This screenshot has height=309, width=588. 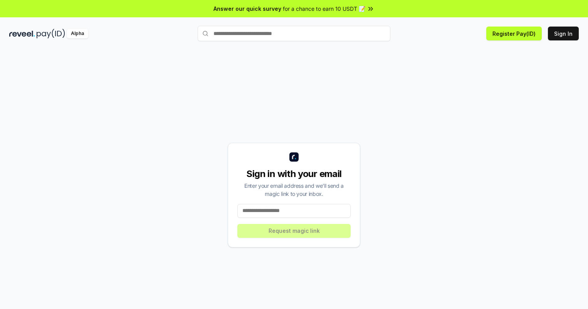 I want to click on button: Register Pay(ID), so click(x=514, y=34).